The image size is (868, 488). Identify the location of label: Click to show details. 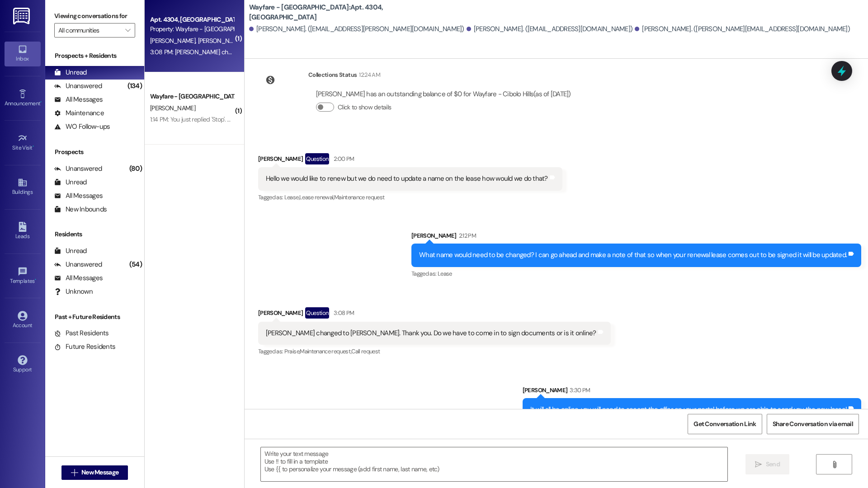
(364, 107).